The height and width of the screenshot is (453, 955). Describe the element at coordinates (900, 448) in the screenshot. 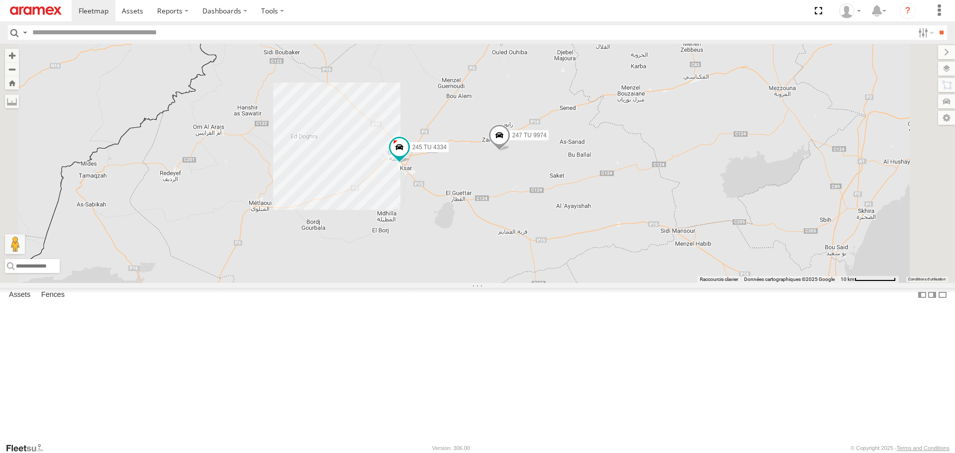

I see `div: © Copyright 2025 -` at that location.